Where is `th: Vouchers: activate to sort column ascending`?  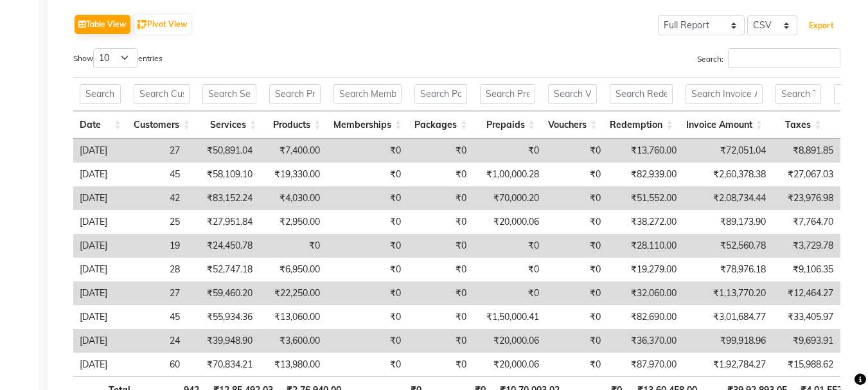 th: Vouchers: activate to sort column ascending is located at coordinates (573, 125).